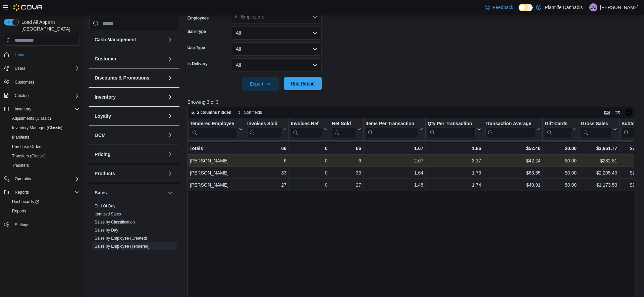  I want to click on div: 6, so click(267, 161).